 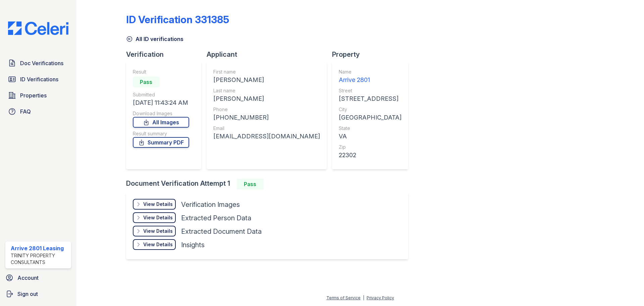 I want to click on span: ID Verifications, so click(x=39, y=79).